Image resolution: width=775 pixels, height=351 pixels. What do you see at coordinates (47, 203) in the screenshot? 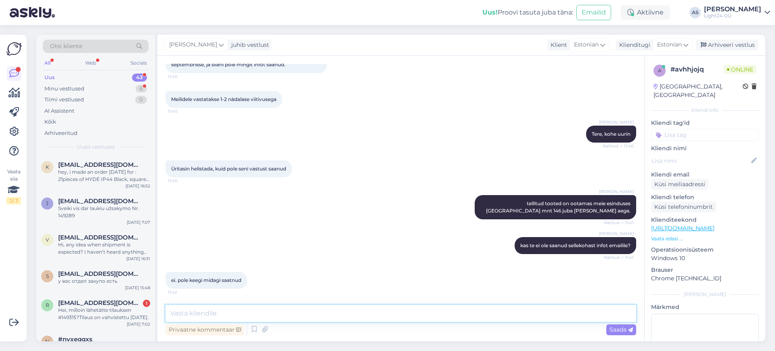
I see `span: j` at bounding box center [47, 203].